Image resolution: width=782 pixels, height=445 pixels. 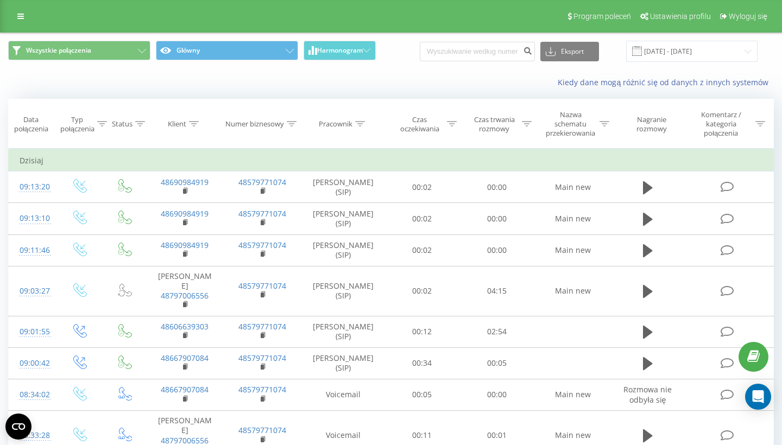 What do you see at coordinates (336, 124) in the screenshot?
I see `div: Pracownik` at bounding box center [336, 124].